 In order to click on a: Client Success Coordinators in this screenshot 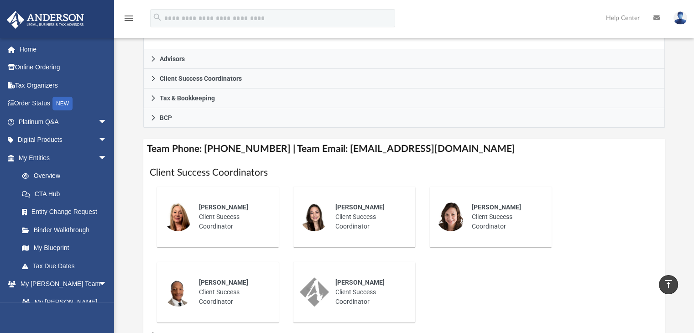, I will do `click(405, 79)`.